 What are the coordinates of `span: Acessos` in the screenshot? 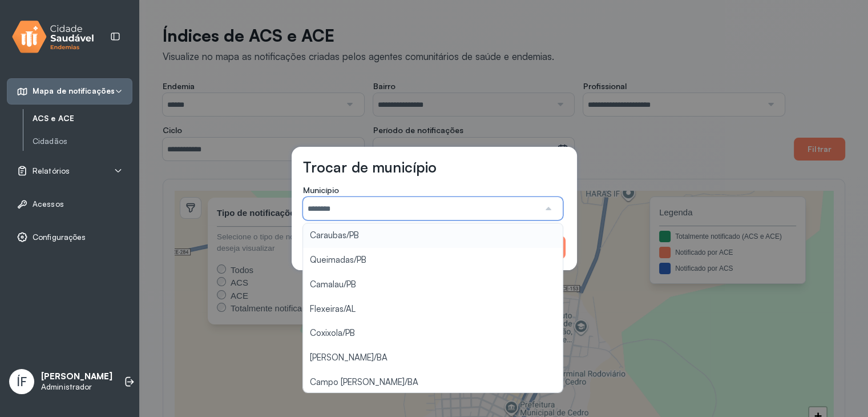 It's located at (48, 204).